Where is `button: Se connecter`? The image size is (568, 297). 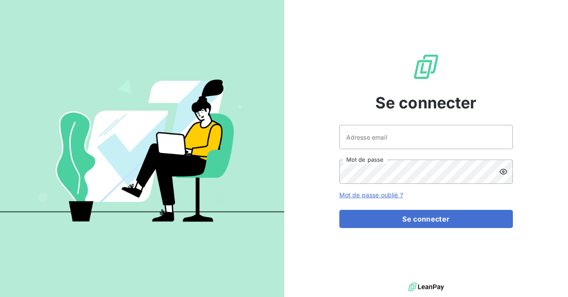 button: Se connecter is located at coordinates (426, 219).